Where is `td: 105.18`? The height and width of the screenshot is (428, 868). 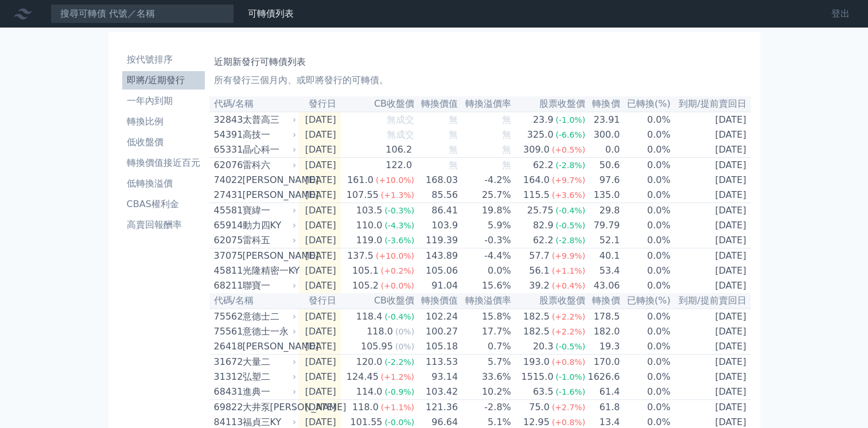
td: 105.18 is located at coordinates (437, 347).